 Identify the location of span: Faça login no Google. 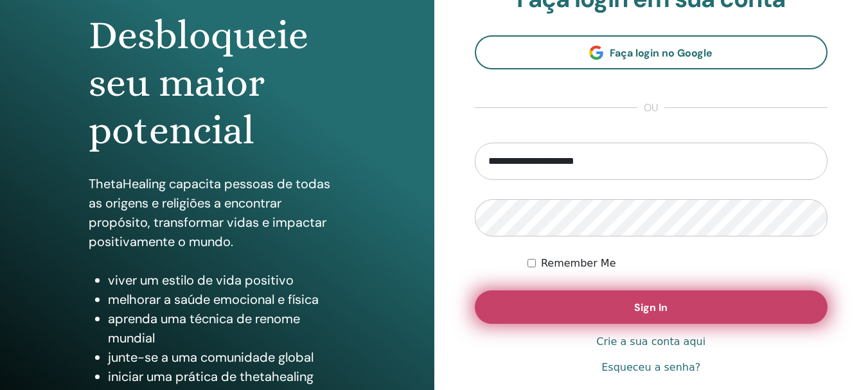
(661, 53).